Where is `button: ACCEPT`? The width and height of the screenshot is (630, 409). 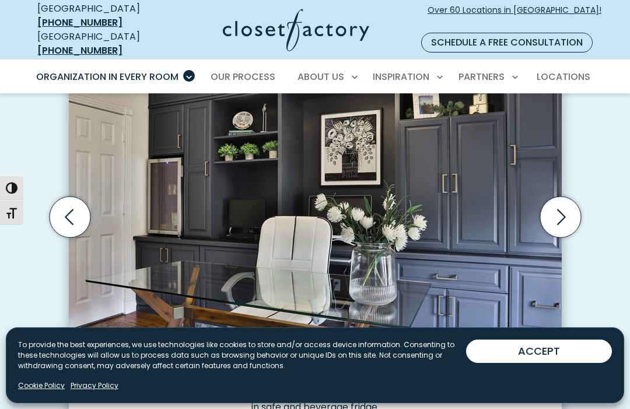 button: ACCEPT is located at coordinates (539, 351).